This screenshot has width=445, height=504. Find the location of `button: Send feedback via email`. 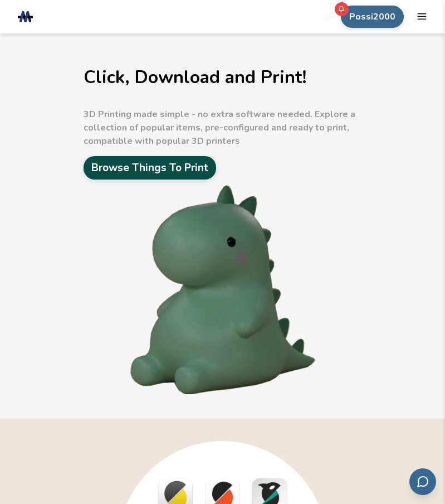

button: Send feedback via email is located at coordinates (422, 481).